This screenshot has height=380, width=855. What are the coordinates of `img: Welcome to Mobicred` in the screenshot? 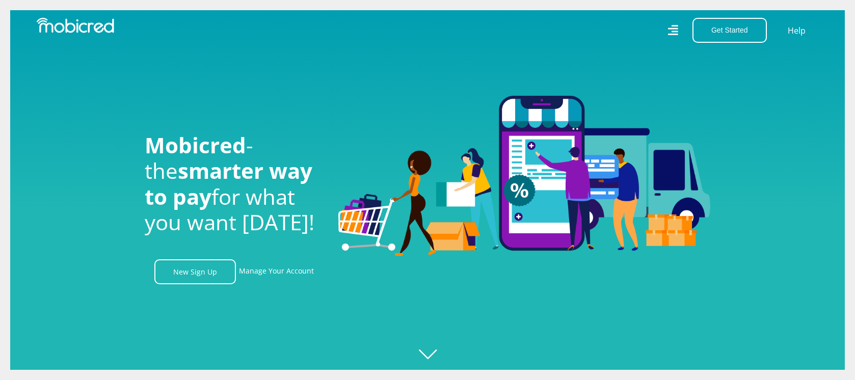 It's located at (524, 176).